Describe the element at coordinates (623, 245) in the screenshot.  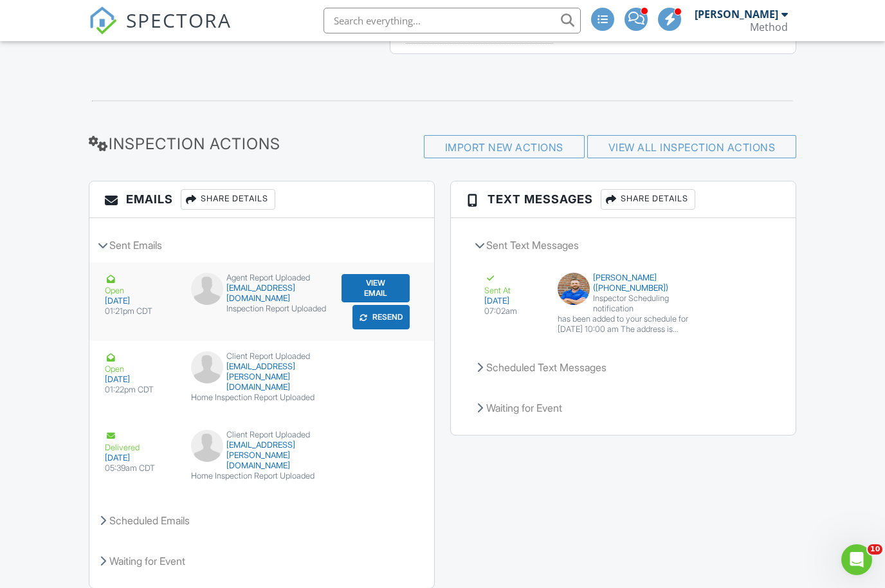
I see `div: Sent Text Messages` at that location.